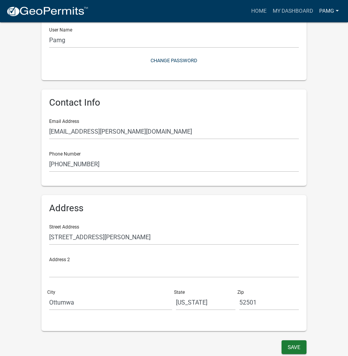 Image resolution: width=348 pixels, height=356 pixels. I want to click on a: My Dashboard, so click(293, 11).